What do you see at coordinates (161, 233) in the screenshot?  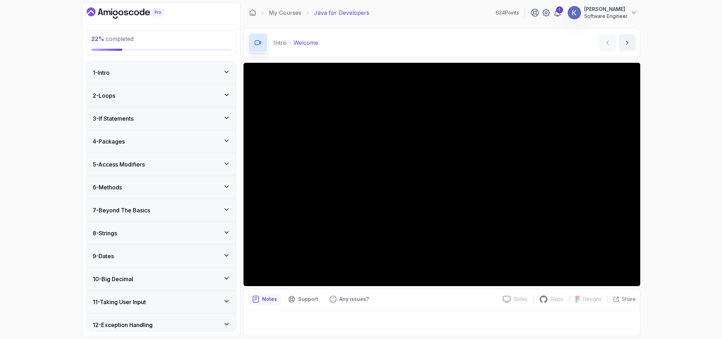 I see `button: 8-Strings` at bounding box center [161, 233].